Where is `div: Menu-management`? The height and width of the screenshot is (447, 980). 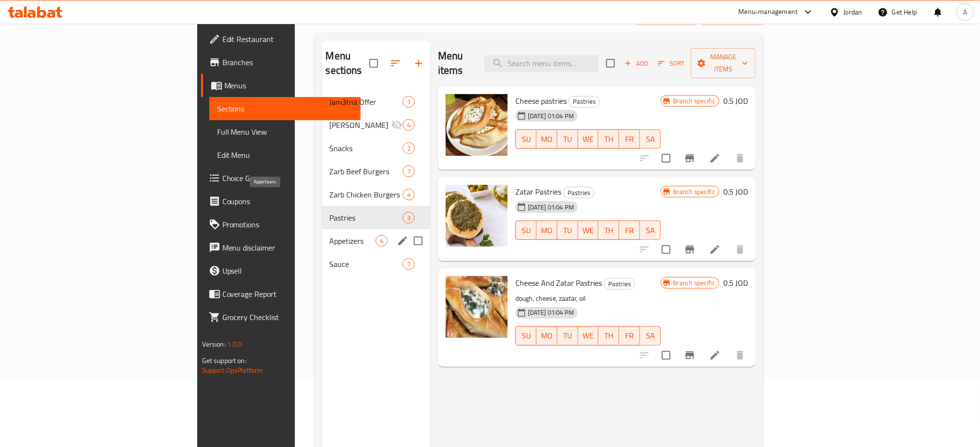
div: Menu-management is located at coordinates (768, 12).